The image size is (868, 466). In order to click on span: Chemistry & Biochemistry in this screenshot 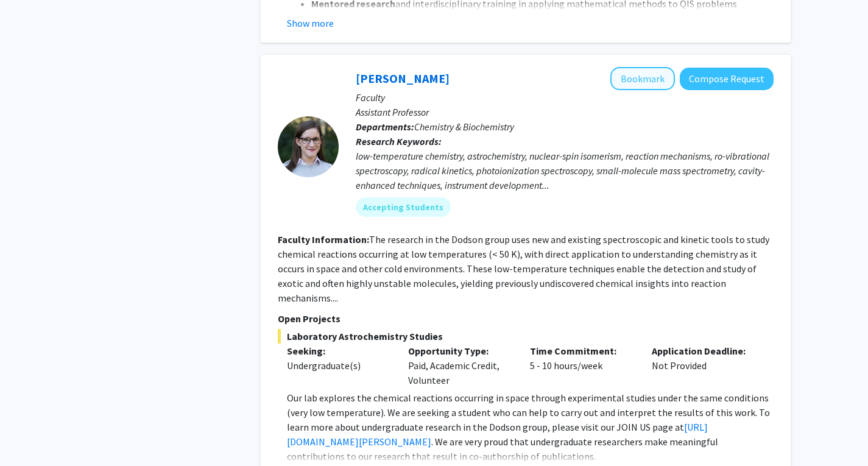, I will do `click(464, 127)`.